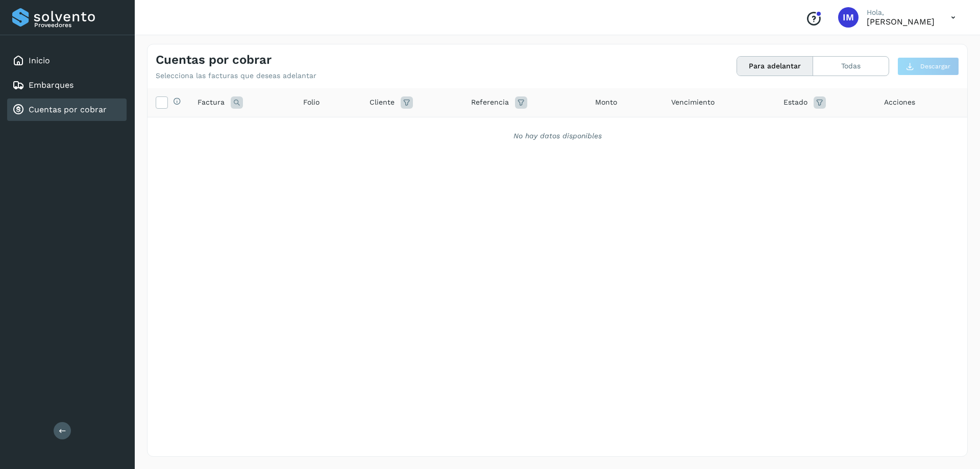 The height and width of the screenshot is (469, 980). What do you see at coordinates (900, 102) in the screenshot?
I see `span: Acciones` at bounding box center [900, 102].